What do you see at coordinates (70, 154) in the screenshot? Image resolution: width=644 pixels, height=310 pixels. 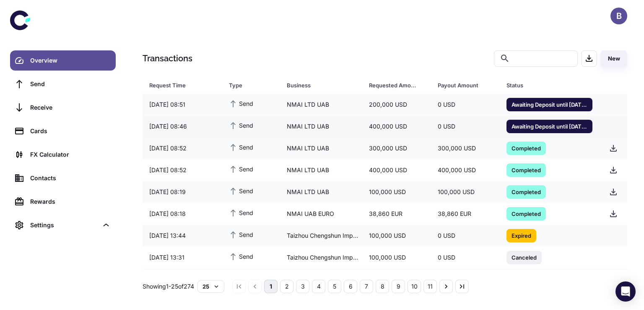 I see `div: FX Calculator` at bounding box center [70, 154].